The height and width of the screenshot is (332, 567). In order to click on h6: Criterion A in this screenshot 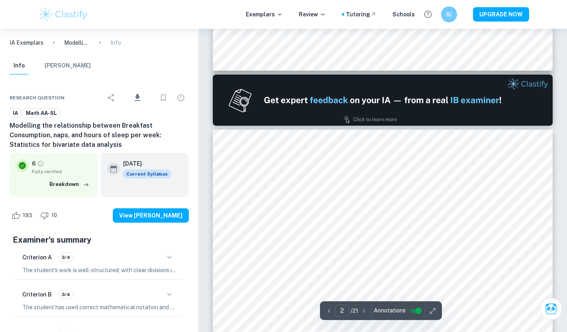, I will do `click(37, 257)`.